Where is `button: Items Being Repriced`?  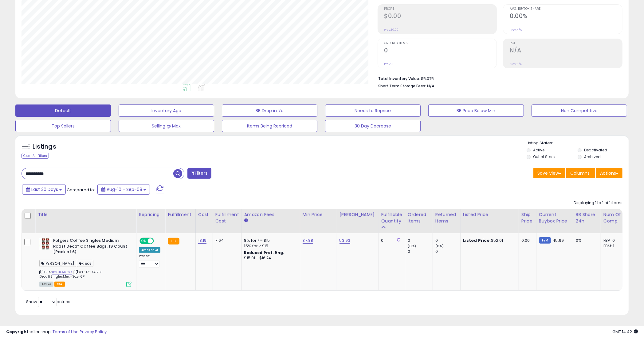
button: Items Being Repriced is located at coordinates (269, 126).